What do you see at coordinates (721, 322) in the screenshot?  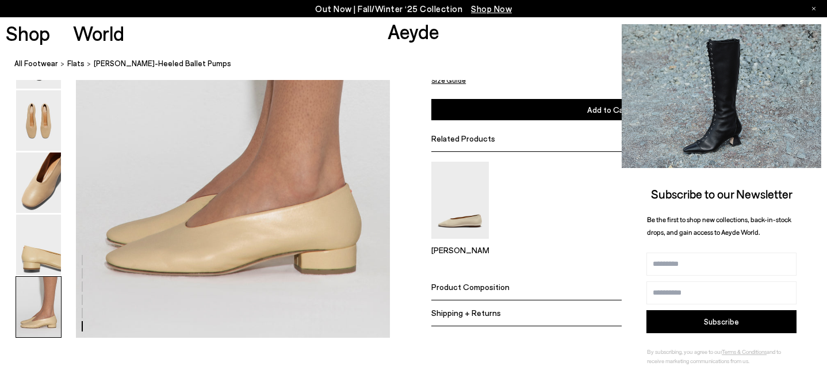 I see `button: Subscribe` at bounding box center [721, 322].